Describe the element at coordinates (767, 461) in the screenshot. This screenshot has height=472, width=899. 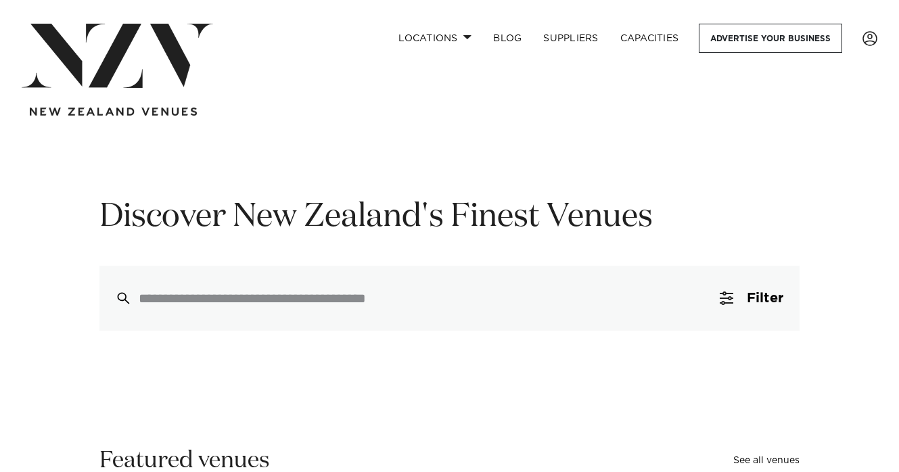
I see `a: See all venues` at that location.